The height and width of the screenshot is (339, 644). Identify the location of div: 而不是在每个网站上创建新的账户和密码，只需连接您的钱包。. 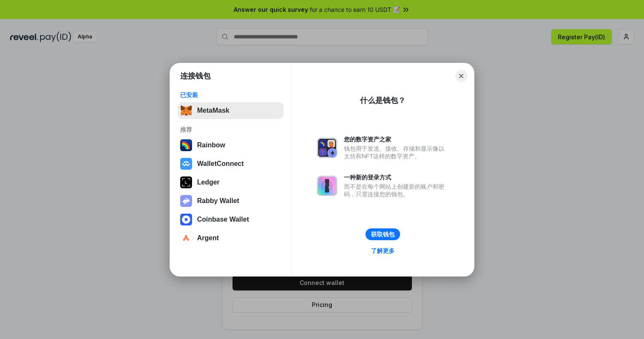
(396, 190).